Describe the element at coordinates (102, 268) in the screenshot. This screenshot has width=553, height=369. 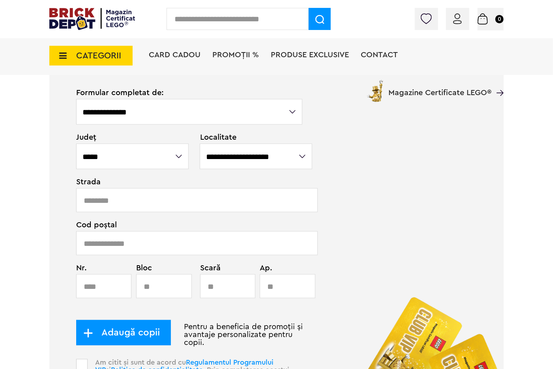
I see `span: Nr.` at that location.